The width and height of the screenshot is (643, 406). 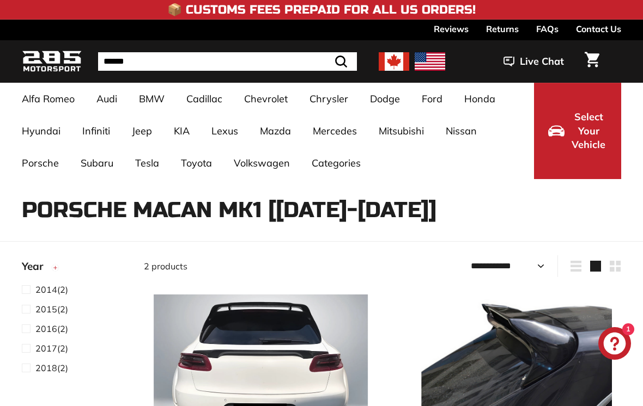 What do you see at coordinates (614, 345) in the screenshot?
I see `inbox-online-store-chat: Shopify online store chat` at bounding box center [614, 345].